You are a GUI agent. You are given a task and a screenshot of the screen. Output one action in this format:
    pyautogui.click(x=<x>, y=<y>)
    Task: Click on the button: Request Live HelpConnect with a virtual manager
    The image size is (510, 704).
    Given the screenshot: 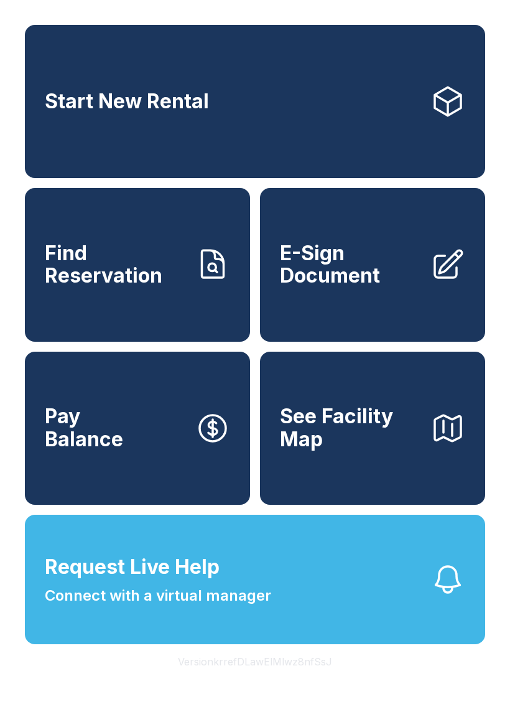 What is the action you would take?
    pyautogui.click(x=255, y=579)
    